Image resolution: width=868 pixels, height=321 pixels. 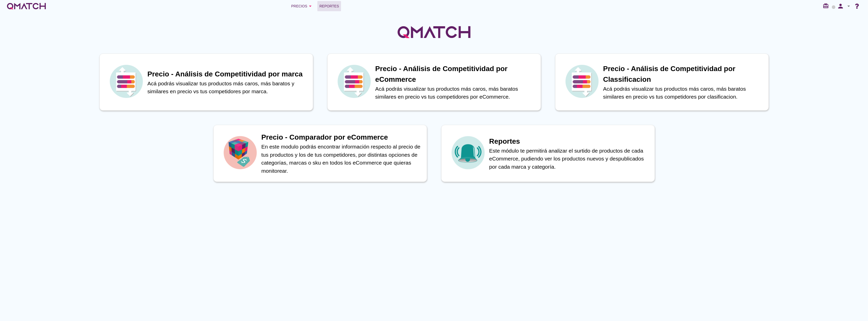 What do you see at coordinates (569, 159) in the screenshot?
I see `p: Este módulo te permitirá analizar el surtido de productos de cada eCommerce, pudiendo ver los pro...` at bounding box center [569, 159].